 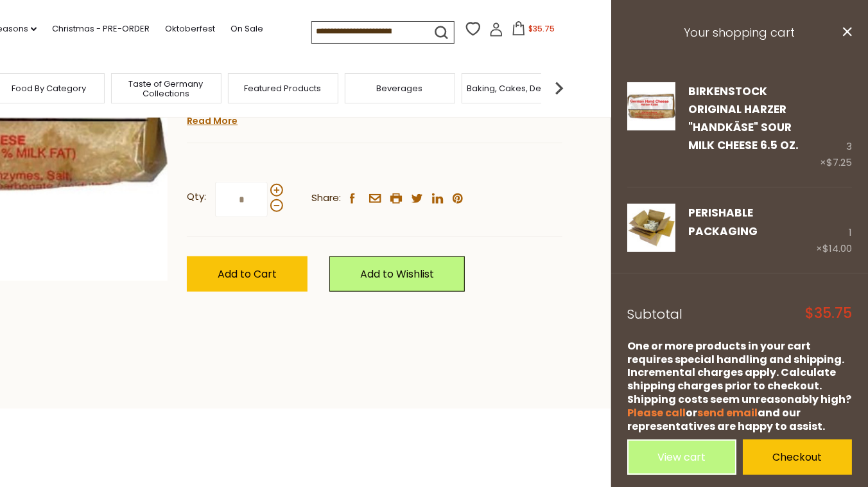 What do you see at coordinates (839, 162) in the screenshot?
I see `span: $7.25` at bounding box center [839, 162].